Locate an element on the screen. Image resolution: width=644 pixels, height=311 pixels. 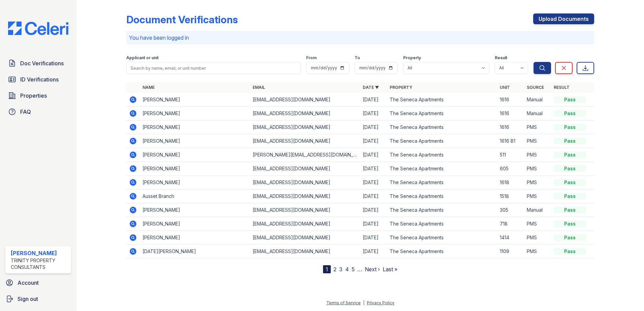
a: Source is located at coordinates (535, 87).